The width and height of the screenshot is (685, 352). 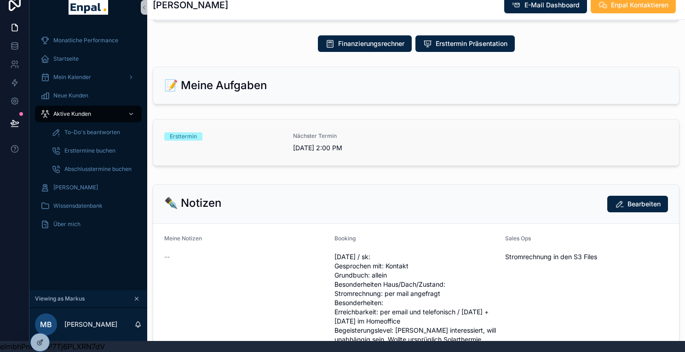 What do you see at coordinates (639, 5) in the screenshot?
I see `span: Enpal Kontaktieren` at bounding box center [639, 5].